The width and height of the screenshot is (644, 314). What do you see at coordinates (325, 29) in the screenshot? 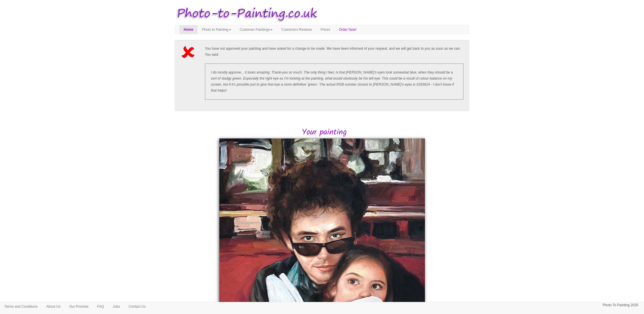
I see `a: Prices` at bounding box center [325, 29].